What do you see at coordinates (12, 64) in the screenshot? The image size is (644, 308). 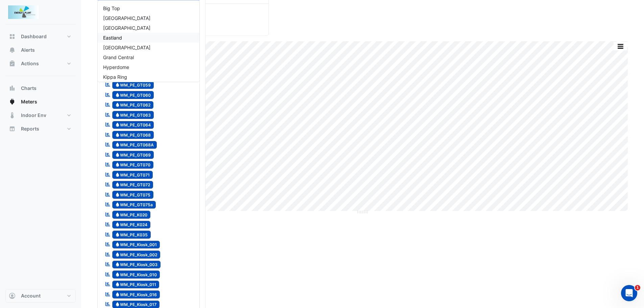 I see `app-icon: Actions` at bounding box center [12, 64].